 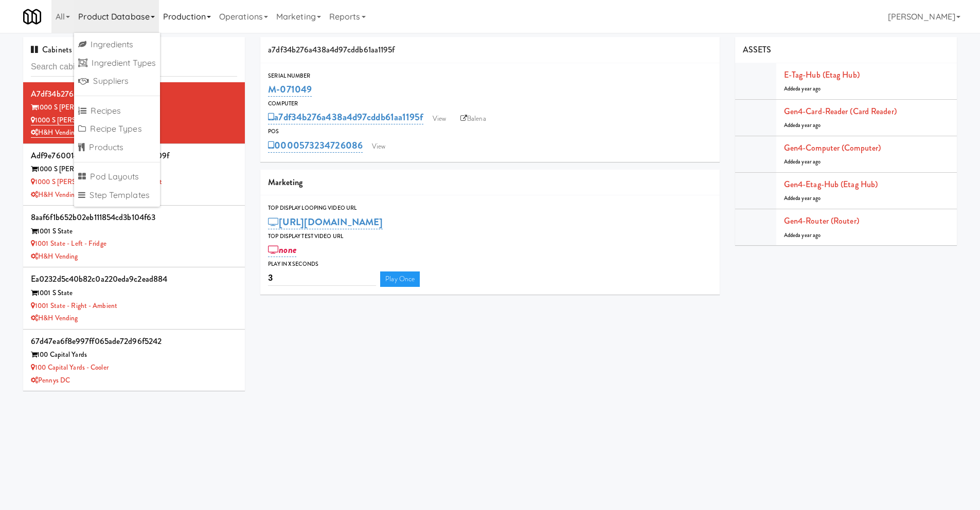 I want to click on img: Micromart, so click(x=31, y=17).